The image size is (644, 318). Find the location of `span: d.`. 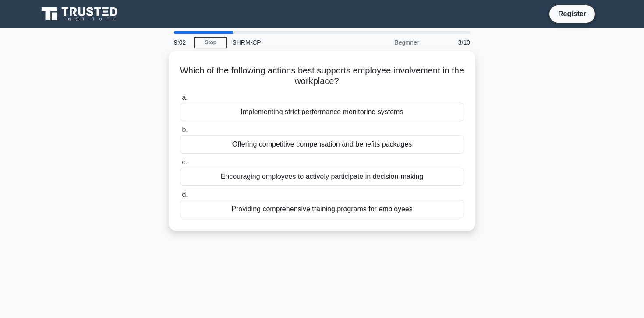

span: d. is located at coordinates (184, 194).